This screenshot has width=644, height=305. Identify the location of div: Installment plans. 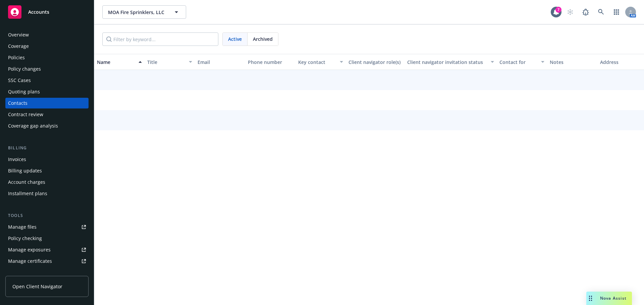
(28, 194).